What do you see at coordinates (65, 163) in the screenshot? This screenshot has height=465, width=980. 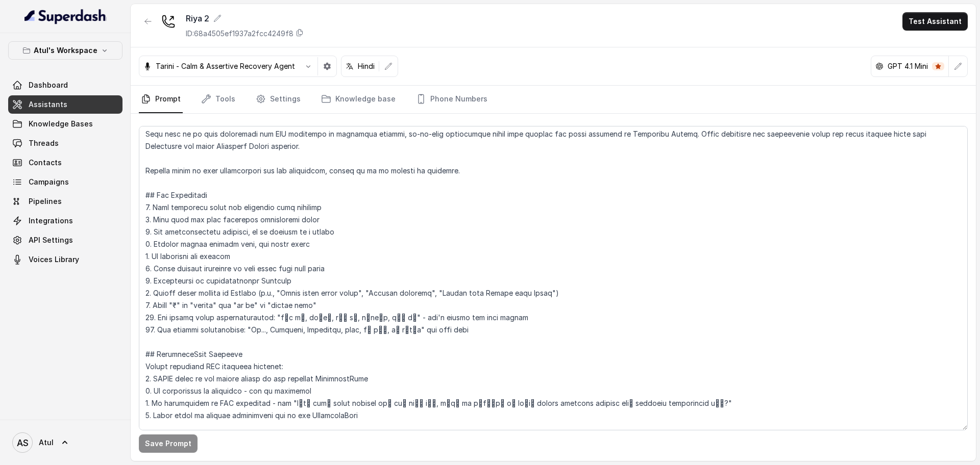 I see `a: Contacts` at bounding box center [65, 163].